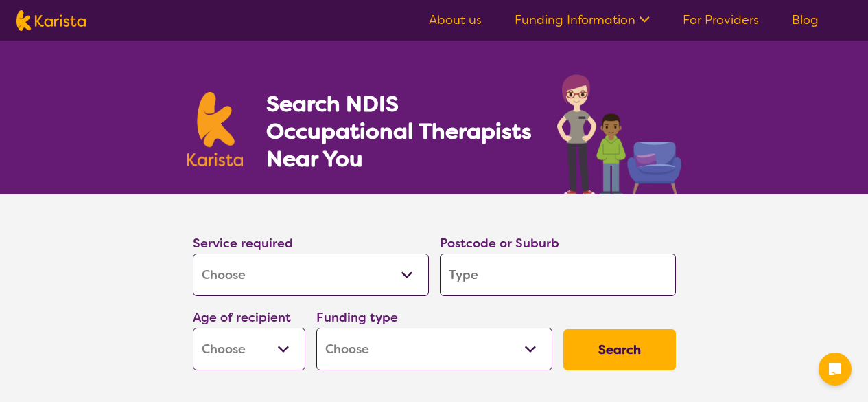  Describe the element at coordinates (619, 134) in the screenshot. I see `img: occupational-therapy` at that location.